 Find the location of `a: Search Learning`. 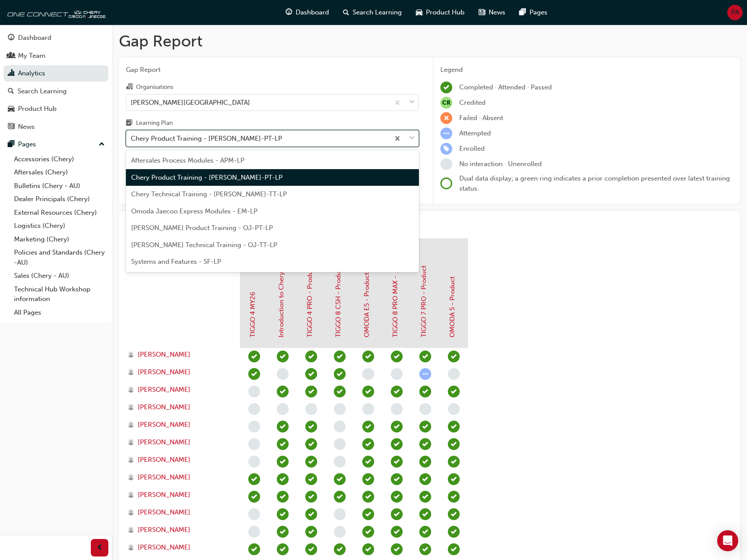

a: Search Learning is located at coordinates (56, 91).